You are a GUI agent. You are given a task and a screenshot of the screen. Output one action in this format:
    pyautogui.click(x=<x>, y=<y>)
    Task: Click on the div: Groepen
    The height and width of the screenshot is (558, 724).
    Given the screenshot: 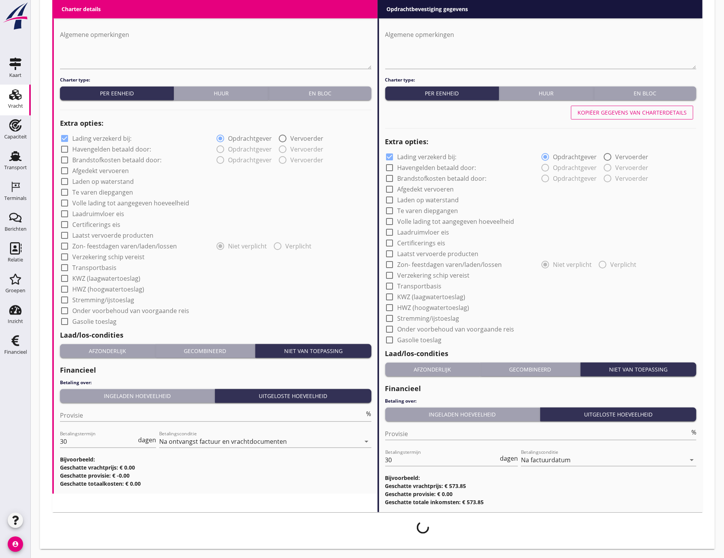 What is the action you would take?
    pyautogui.click(x=15, y=290)
    